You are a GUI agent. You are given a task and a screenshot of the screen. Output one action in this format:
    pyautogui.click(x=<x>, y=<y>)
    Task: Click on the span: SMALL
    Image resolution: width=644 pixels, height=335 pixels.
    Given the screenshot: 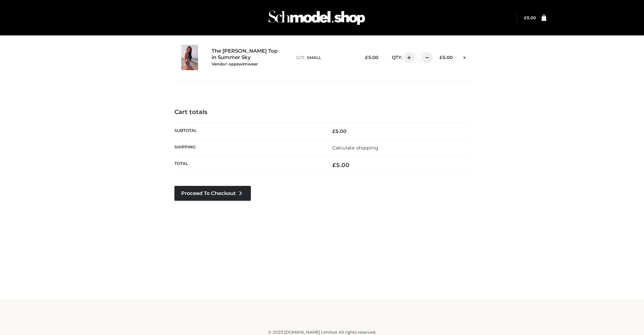 What is the action you would take?
    pyautogui.click(x=314, y=57)
    